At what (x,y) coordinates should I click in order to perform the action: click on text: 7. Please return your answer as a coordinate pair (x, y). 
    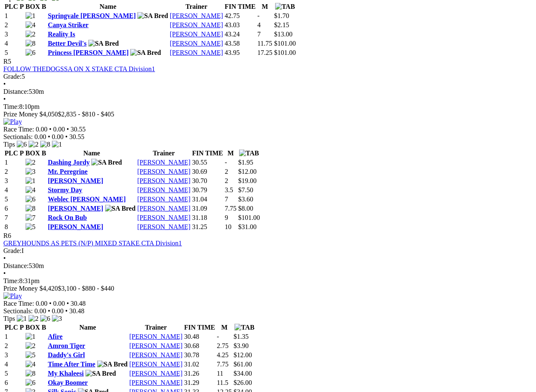
    Looking at the image, I should click on (259, 34).